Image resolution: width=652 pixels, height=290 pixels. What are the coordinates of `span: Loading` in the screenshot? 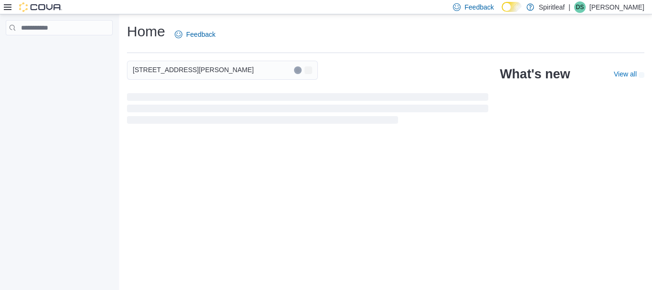 It's located at (307, 110).